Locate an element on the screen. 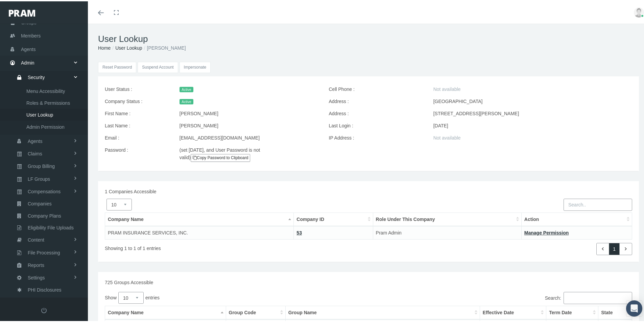  label: Company Status : is located at coordinates (137, 100).